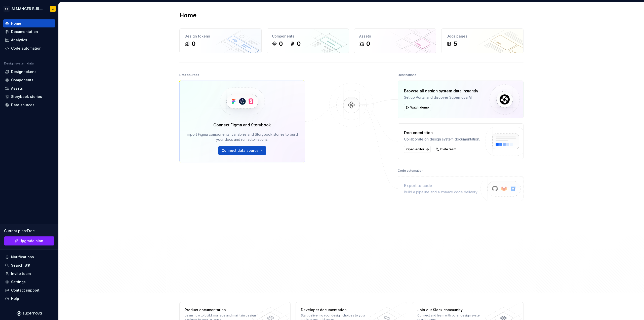 The image size is (644, 320). I want to click on div: Docs pages, so click(483, 36).